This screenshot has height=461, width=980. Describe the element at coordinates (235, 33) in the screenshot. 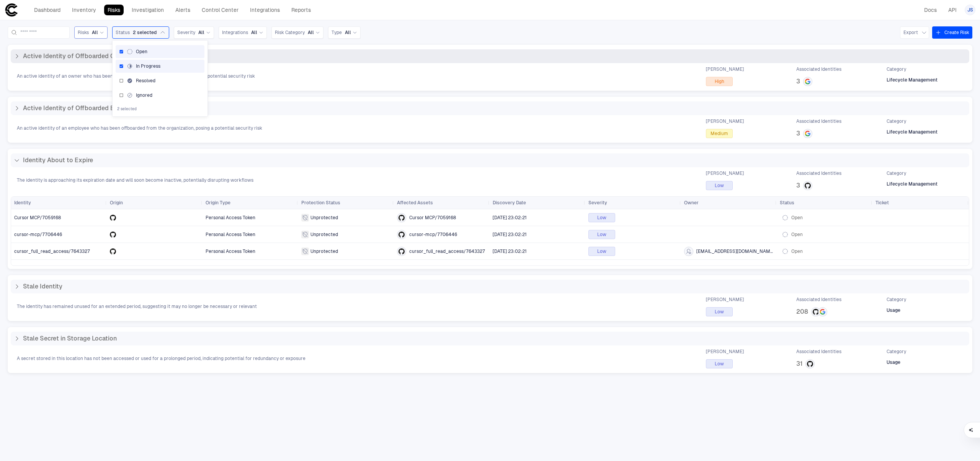

I see `span: Integrations` at that location.